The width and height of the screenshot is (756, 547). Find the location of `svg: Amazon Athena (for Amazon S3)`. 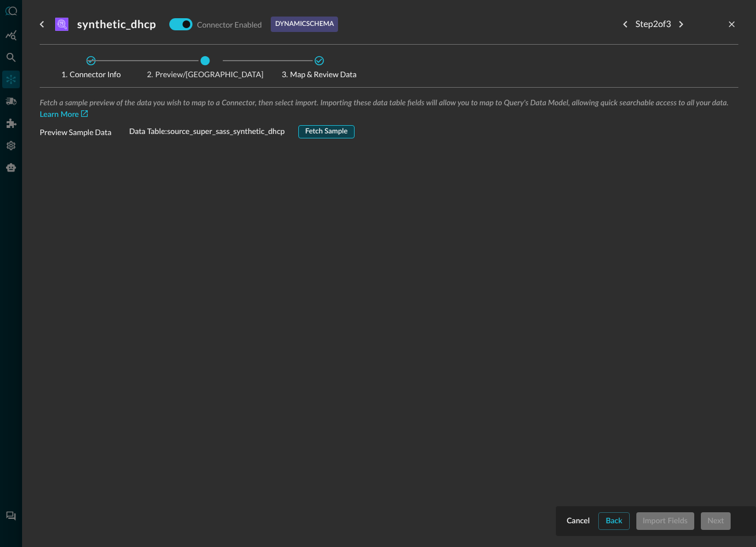

svg: Amazon Athena (for Amazon S3) is located at coordinates (62, 24).